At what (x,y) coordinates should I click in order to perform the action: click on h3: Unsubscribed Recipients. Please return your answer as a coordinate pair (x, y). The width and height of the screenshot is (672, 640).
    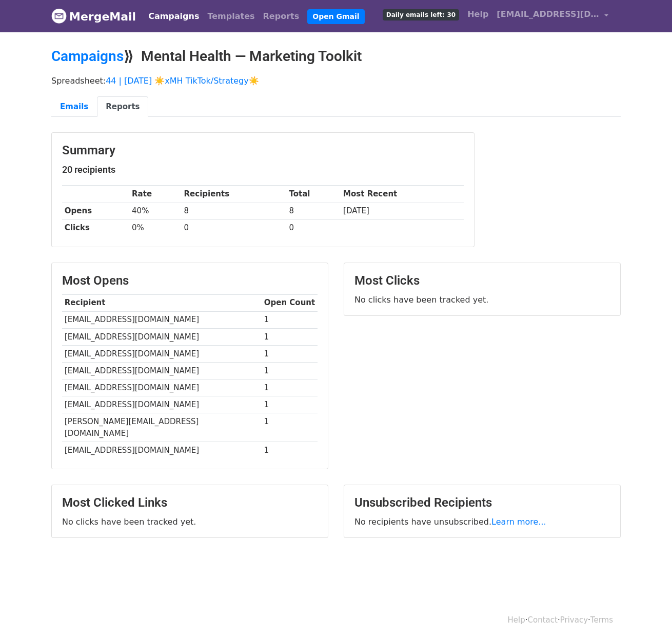
    Looking at the image, I should click on (482, 503).